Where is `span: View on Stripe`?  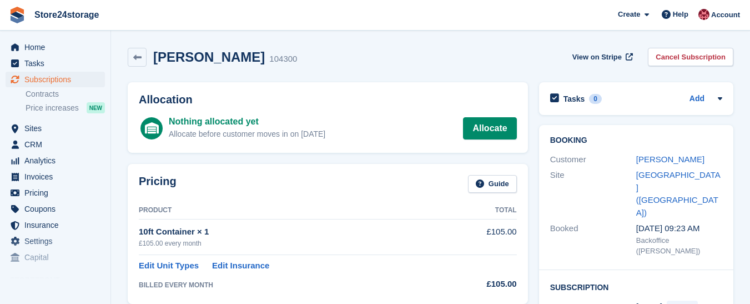 span: View on Stripe is located at coordinates (597, 57).